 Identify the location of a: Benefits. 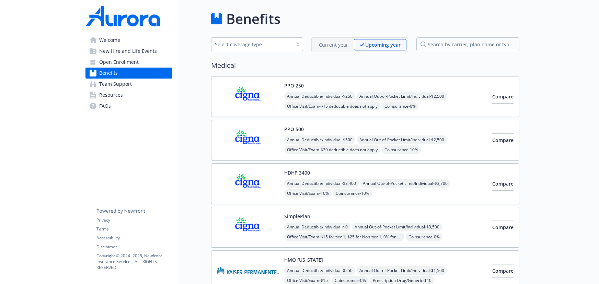
(129, 73).